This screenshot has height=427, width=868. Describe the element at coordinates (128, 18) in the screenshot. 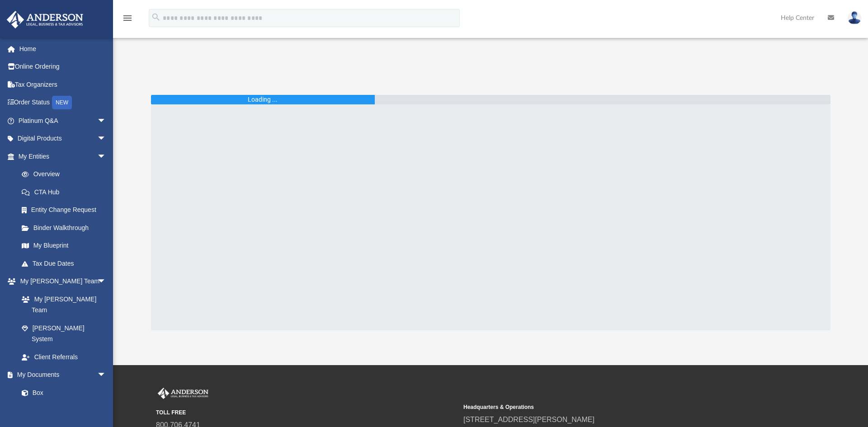

I see `i: menu` at that location.